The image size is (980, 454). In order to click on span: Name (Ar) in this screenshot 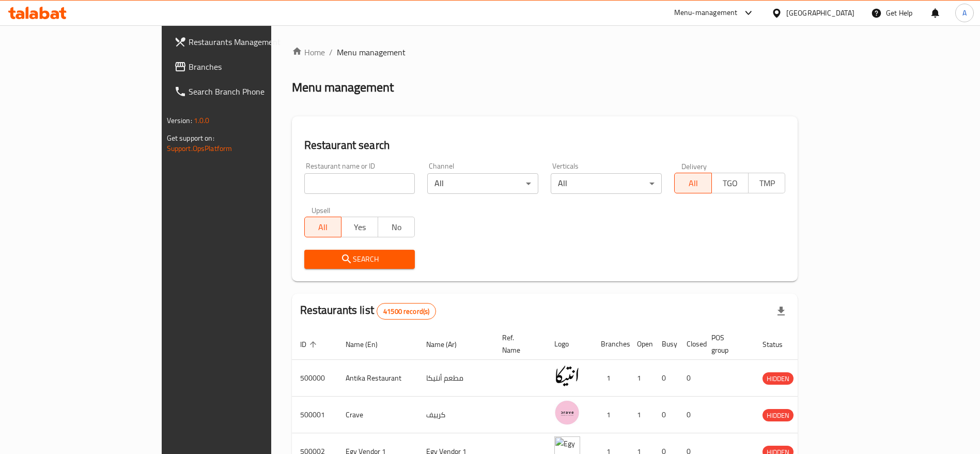, I will do `click(448, 344)`.